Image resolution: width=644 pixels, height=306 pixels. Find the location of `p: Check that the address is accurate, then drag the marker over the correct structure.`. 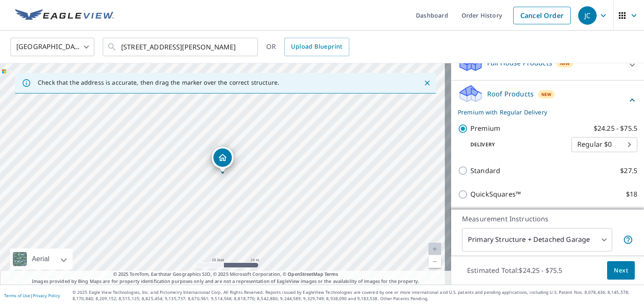

p: Check that the address is accurate, then drag the marker over the correct structure. is located at coordinates (159, 83).